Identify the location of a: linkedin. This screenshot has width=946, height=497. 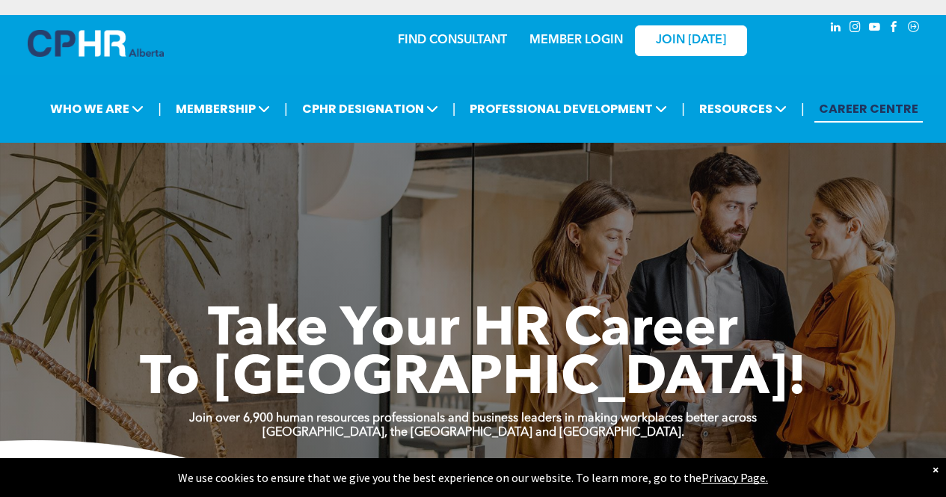
(836, 28).